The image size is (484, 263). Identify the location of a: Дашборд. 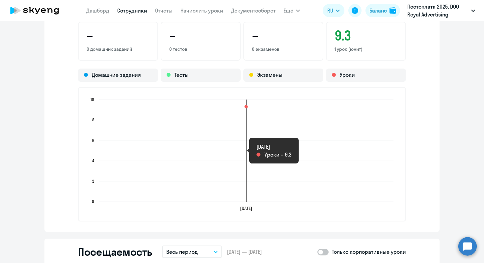
(98, 11).